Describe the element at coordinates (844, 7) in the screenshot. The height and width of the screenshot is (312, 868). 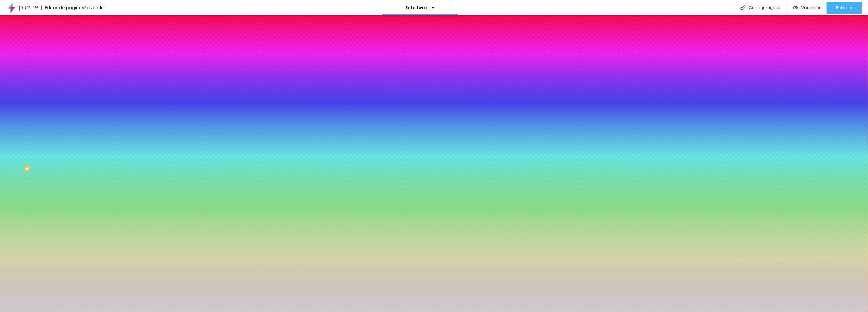
I see `button: Publicar` at that location.